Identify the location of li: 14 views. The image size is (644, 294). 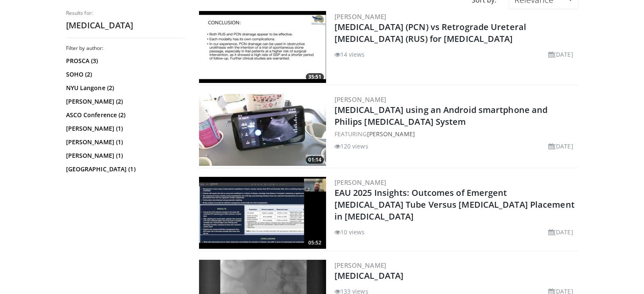
(350, 54).